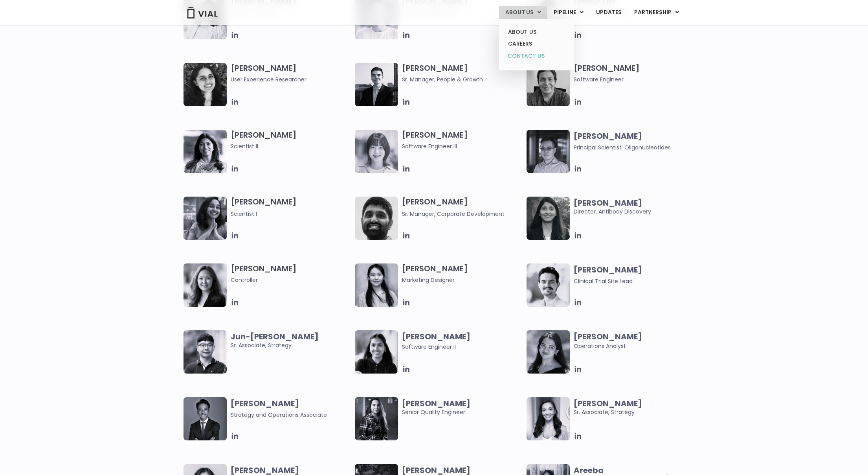  Describe the element at coordinates (461, 146) in the screenshot. I see `span: Software Engineer III` at that location.